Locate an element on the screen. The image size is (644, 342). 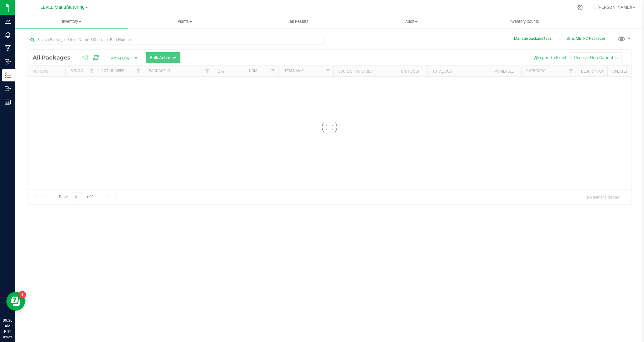
inline-svg: Manufacturing is located at coordinates (8, 48).